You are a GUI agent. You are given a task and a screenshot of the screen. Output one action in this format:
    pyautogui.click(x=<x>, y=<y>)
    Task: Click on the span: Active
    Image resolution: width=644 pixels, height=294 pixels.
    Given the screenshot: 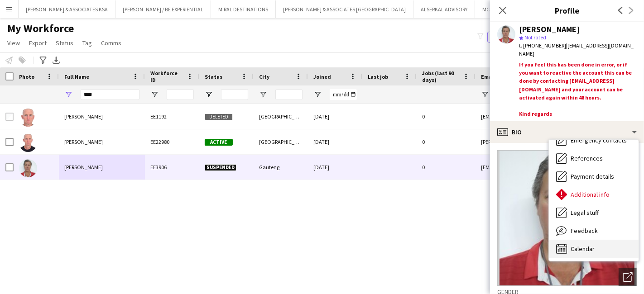 What is the action you would take?
    pyautogui.click(x=219, y=143)
    